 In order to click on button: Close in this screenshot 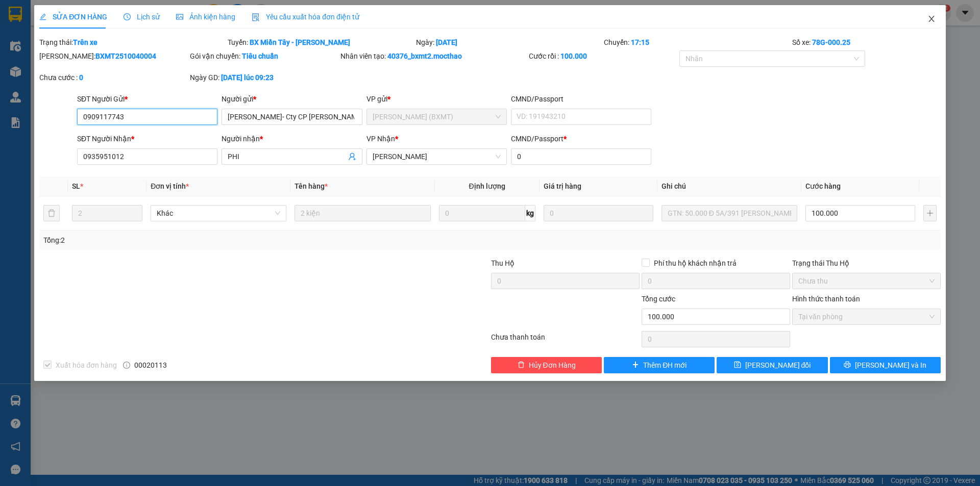, I will do `click(931, 19)`.